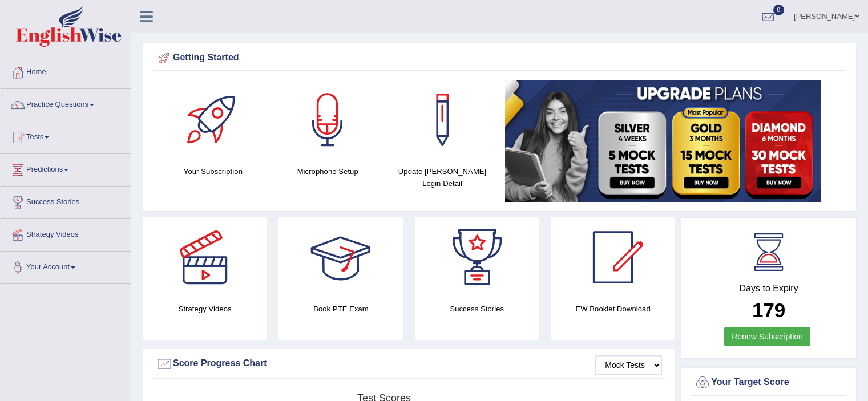  Describe the element at coordinates (65, 70) in the screenshot. I see `a: Home` at that location.